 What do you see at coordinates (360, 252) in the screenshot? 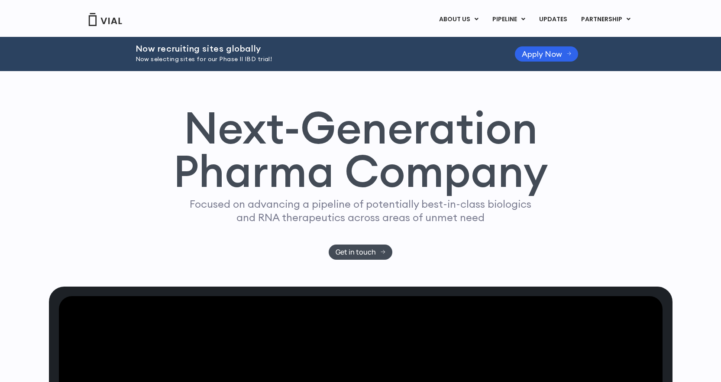
I see `a: Get in touch` at bounding box center [360, 252].